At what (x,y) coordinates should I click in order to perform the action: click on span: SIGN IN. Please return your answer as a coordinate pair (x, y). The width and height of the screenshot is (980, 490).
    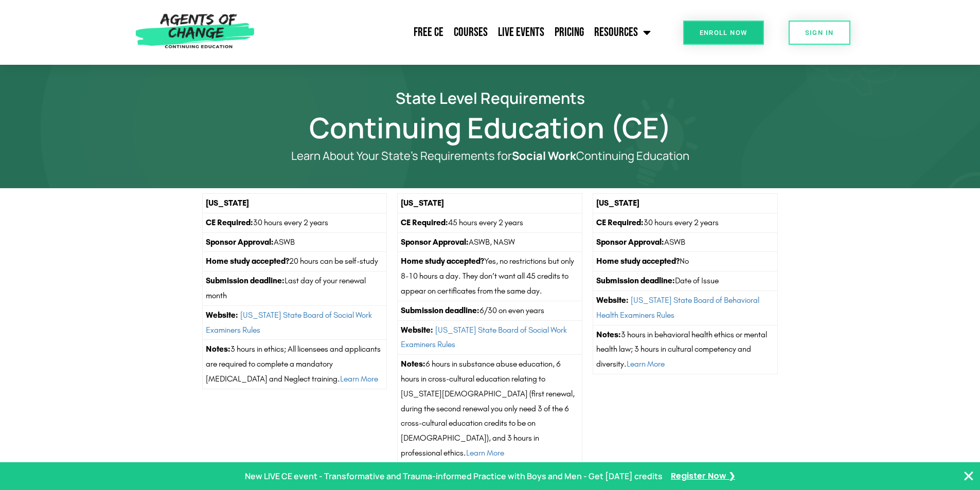
    Looking at the image, I should click on (820, 32).